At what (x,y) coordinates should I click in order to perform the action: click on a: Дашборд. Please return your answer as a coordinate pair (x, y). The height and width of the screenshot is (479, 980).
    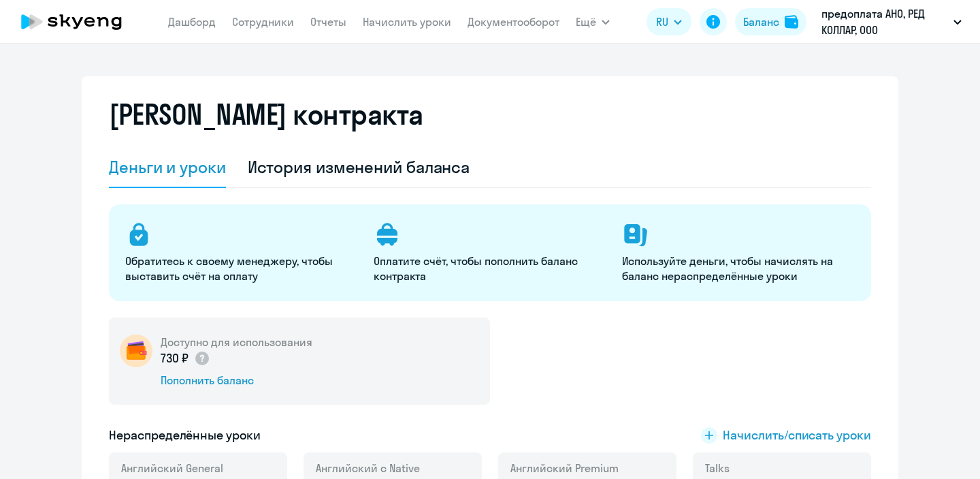
    Looking at the image, I should click on (192, 22).